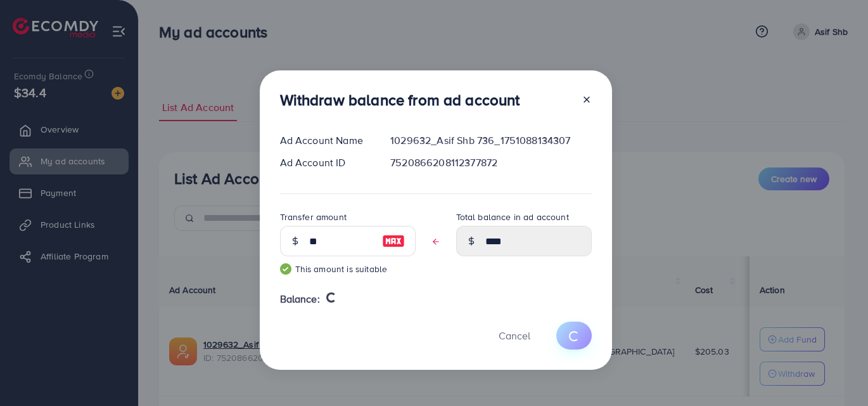  What do you see at coordinates (515, 335) in the screenshot?
I see `button: Cancel` at bounding box center [515, 335].